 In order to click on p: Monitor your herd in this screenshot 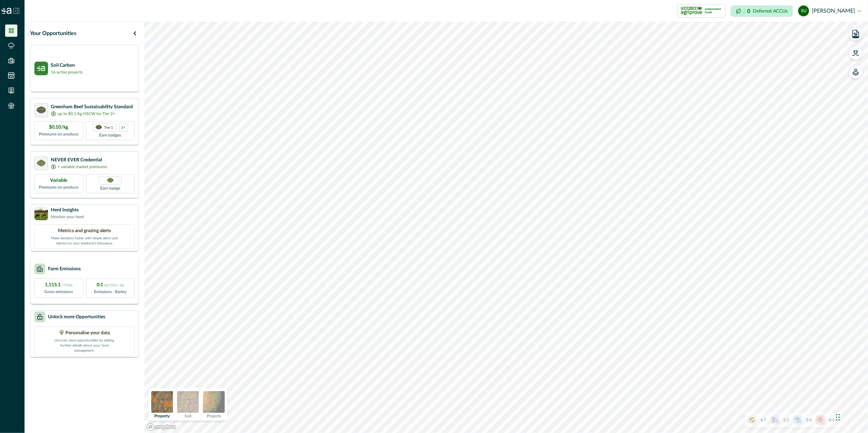, I will do `click(67, 216)`.